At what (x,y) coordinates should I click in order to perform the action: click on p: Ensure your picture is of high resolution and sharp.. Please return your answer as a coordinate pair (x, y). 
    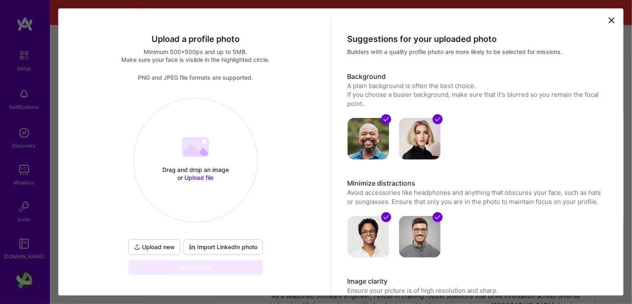
    Looking at the image, I should click on (477, 290).